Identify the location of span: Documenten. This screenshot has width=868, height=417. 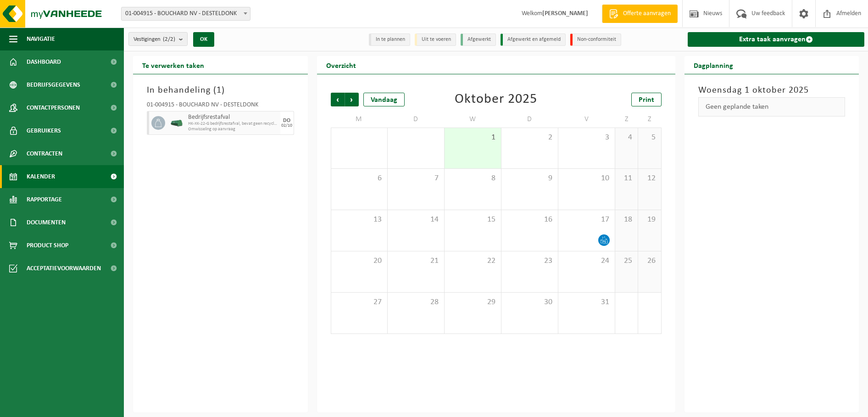
(46, 222).